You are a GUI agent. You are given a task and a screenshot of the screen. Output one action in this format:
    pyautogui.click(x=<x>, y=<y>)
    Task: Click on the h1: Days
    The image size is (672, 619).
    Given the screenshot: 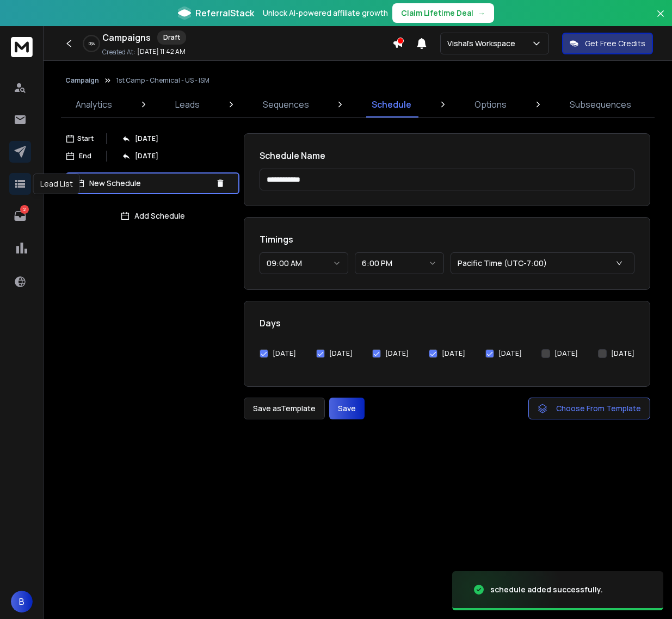 What is the action you would take?
    pyautogui.click(x=447, y=323)
    